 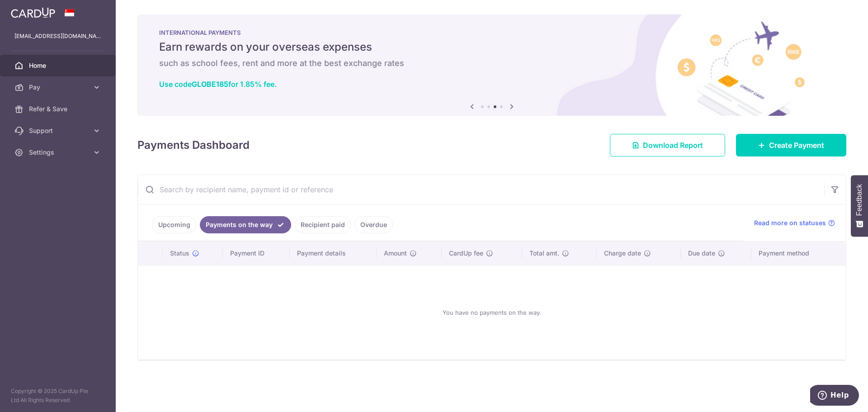 I want to click on span: Status, so click(x=180, y=253).